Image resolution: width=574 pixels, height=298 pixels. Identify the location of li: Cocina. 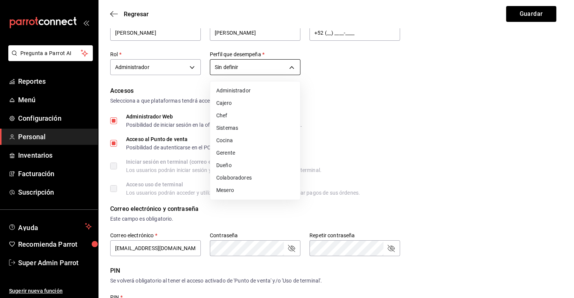
(255, 140).